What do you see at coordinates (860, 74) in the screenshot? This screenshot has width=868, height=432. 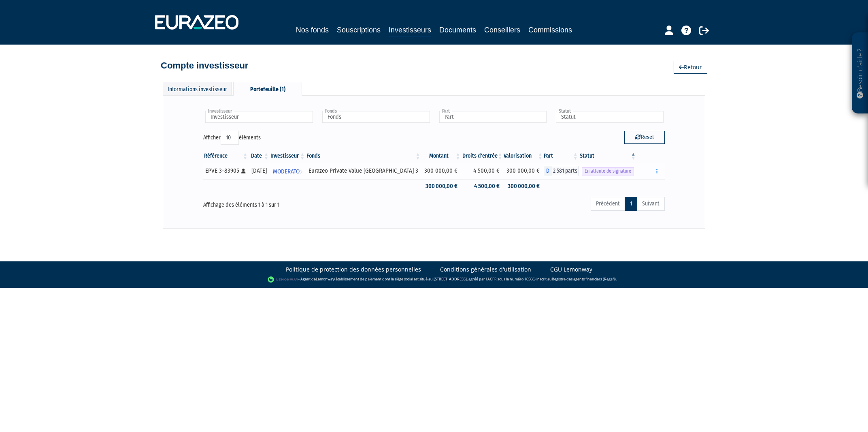 I see `p: Besoin d'aide ?` at bounding box center [860, 74].